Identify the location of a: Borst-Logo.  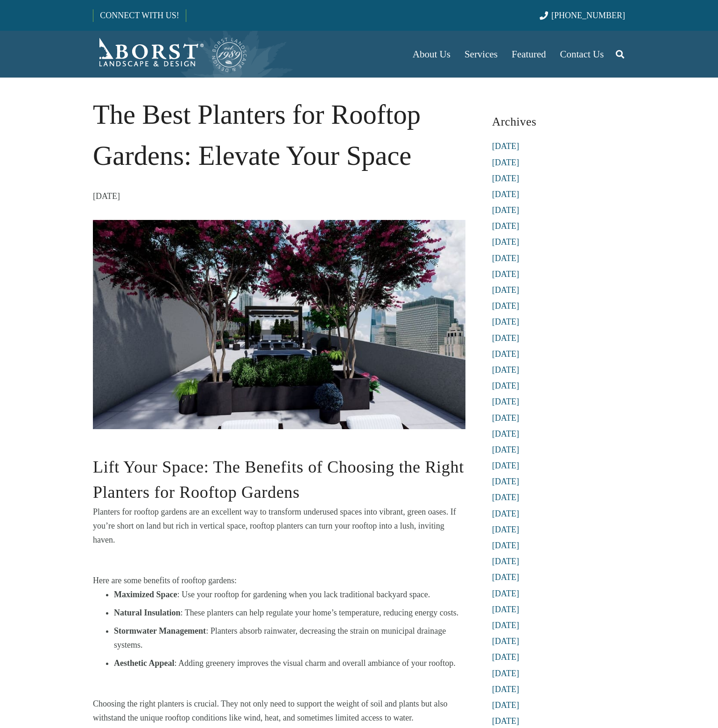
(170, 55).